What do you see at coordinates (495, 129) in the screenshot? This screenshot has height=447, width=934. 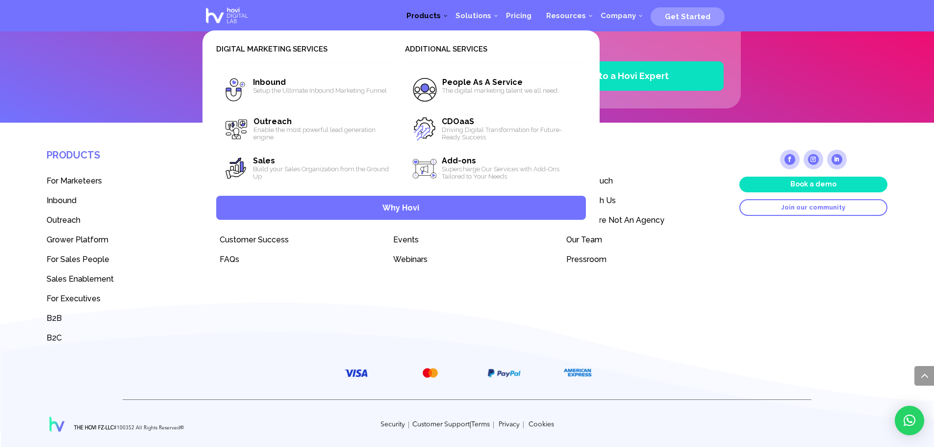 I see `a: CDOaaS Driving Digital Transformation for Future-Ready Success` at bounding box center [495, 129].